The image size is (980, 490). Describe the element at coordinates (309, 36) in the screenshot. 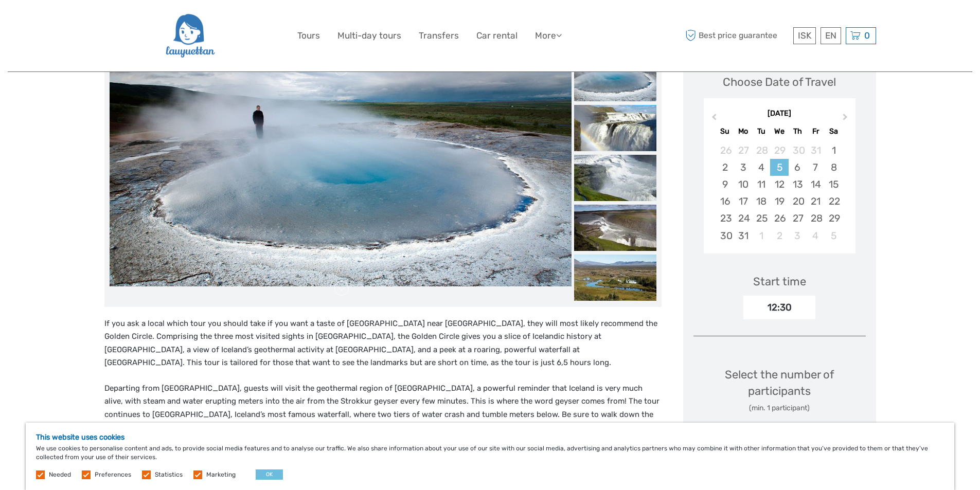

I see `a: Tours` at that location.